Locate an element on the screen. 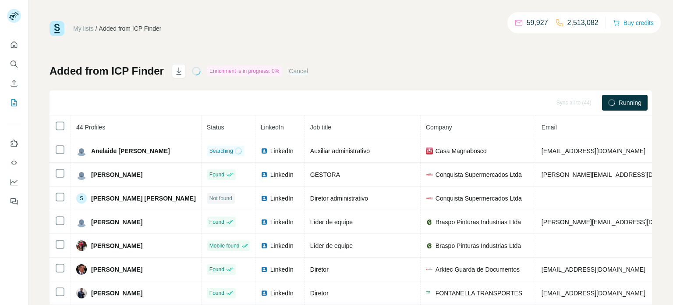 The image size is (673, 305). p: 59,927 is located at coordinates (537, 23).